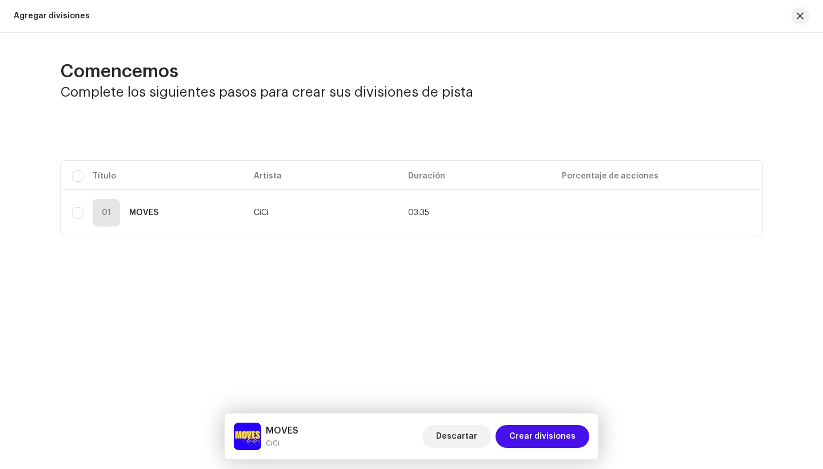 Image resolution: width=823 pixels, height=469 pixels. What do you see at coordinates (282, 443) in the screenshot?
I see `small: MOVES` at bounding box center [282, 443].